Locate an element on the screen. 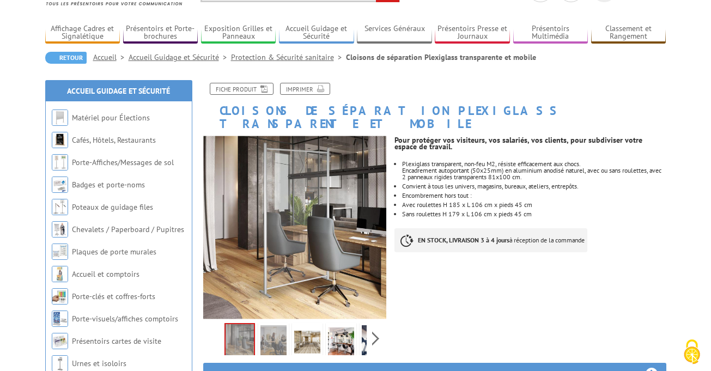 Image resolution: width=711 pixels, height=371 pixels. a: Poteaux de guidage files is located at coordinates (112, 207).